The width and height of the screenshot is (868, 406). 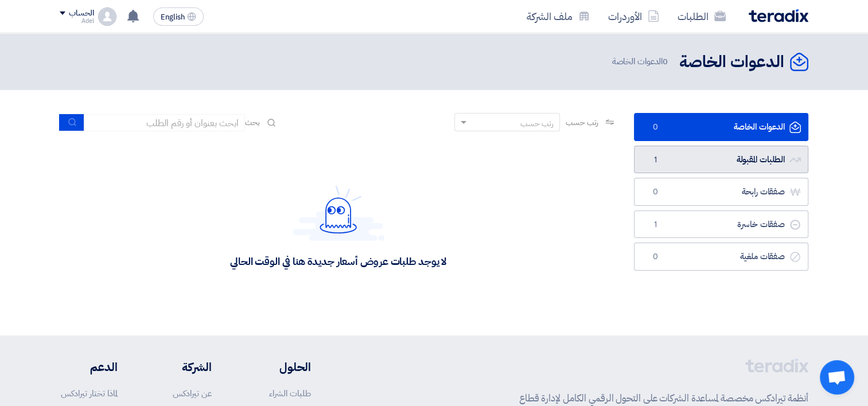 I want to click on img: Hello, so click(x=339, y=213).